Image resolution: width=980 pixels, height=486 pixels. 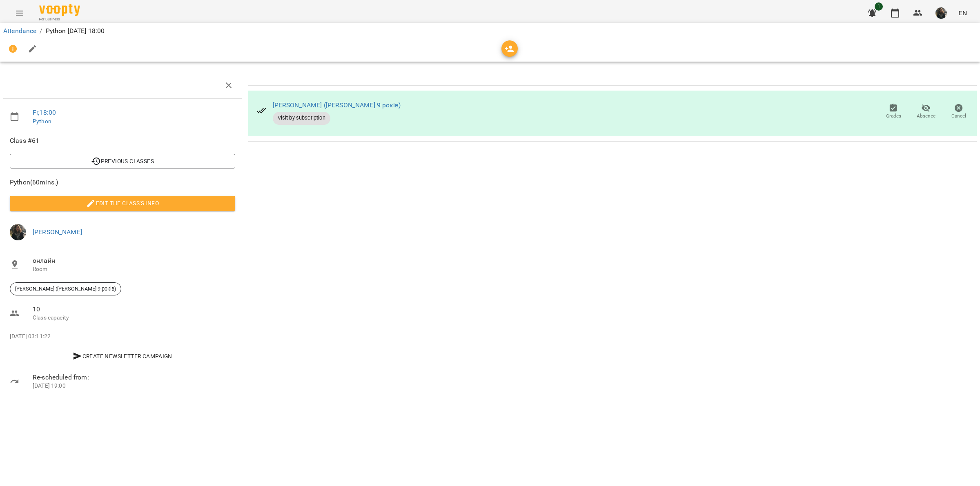 What do you see at coordinates (42, 121) in the screenshot?
I see `a: Python` at bounding box center [42, 121].